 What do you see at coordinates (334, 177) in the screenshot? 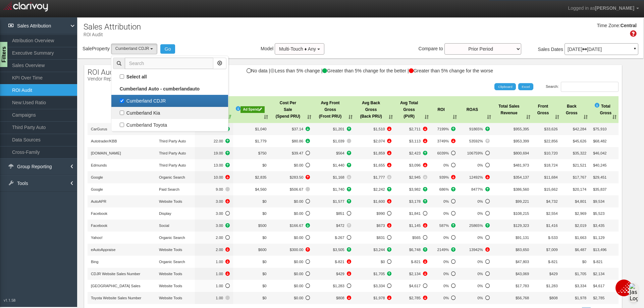
I see `span: -11` at bounding box center [334, 177].